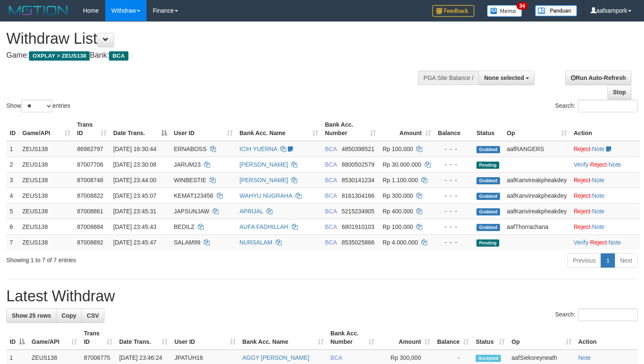  Describe the element at coordinates (506, 78) in the screenshot. I see `button: None selected` at that location.